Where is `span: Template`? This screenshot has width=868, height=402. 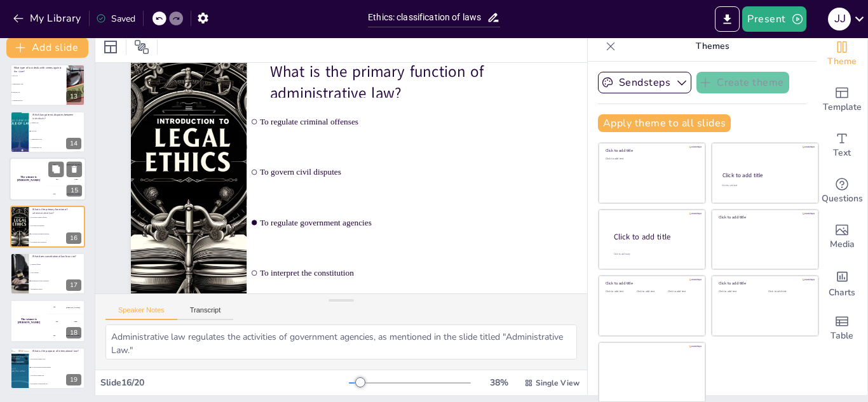
span: Template is located at coordinates (842, 108).